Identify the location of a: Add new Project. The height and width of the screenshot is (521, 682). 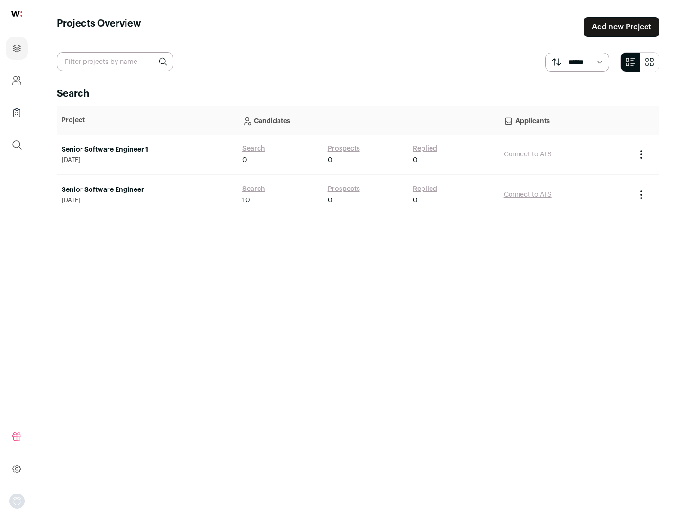
(621, 27).